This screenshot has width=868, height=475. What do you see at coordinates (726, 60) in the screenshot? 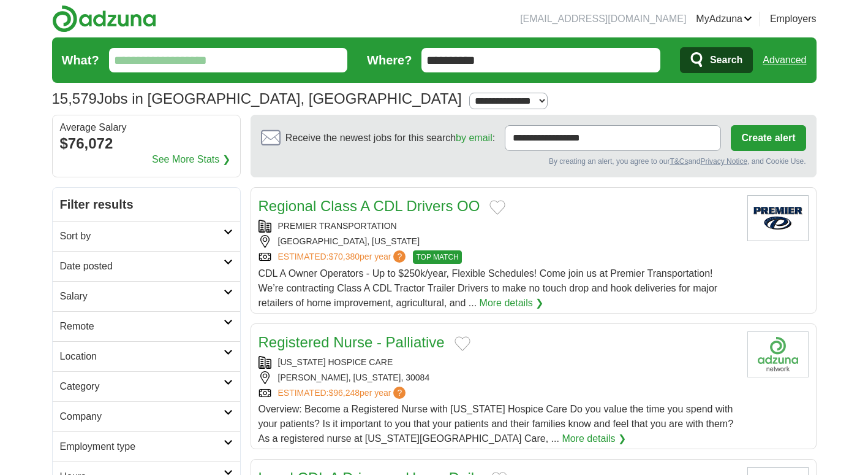
I see `span: Search` at bounding box center [726, 60].